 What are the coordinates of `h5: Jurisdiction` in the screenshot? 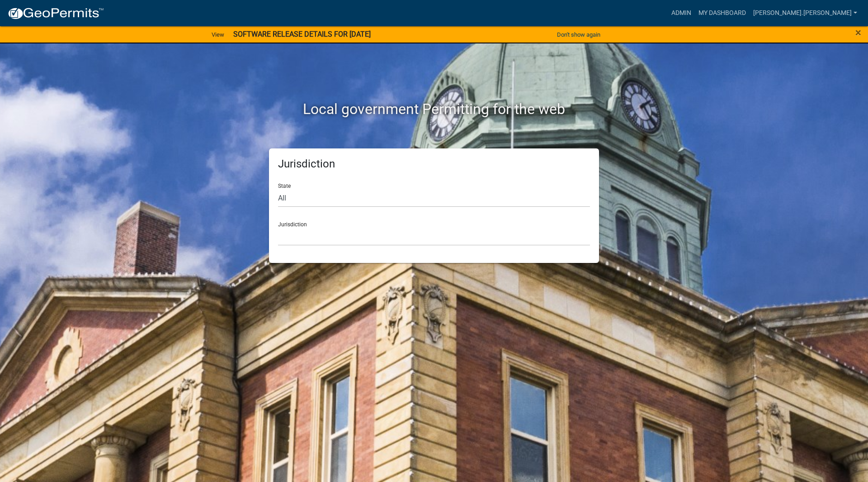 It's located at (434, 164).